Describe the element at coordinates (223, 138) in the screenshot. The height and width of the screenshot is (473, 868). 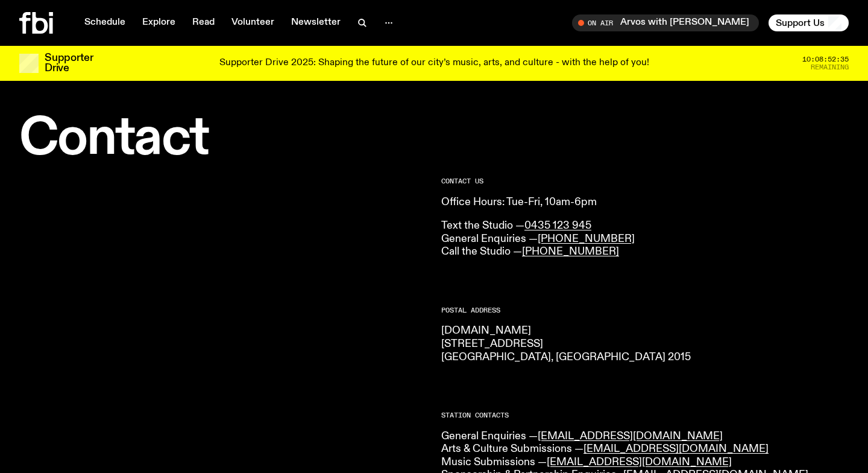
I see `h1: Contact` at that location.